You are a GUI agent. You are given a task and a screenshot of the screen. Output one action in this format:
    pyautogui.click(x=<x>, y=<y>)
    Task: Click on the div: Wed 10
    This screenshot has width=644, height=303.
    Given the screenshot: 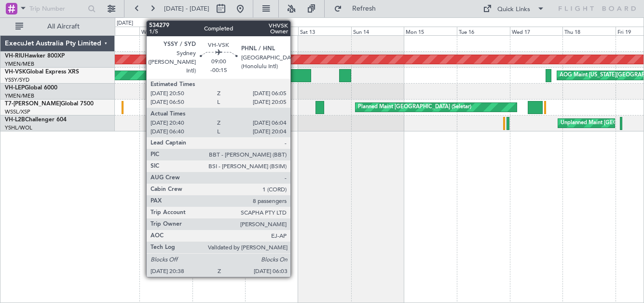 What is the action you would take?
    pyautogui.click(x=166, y=31)
    